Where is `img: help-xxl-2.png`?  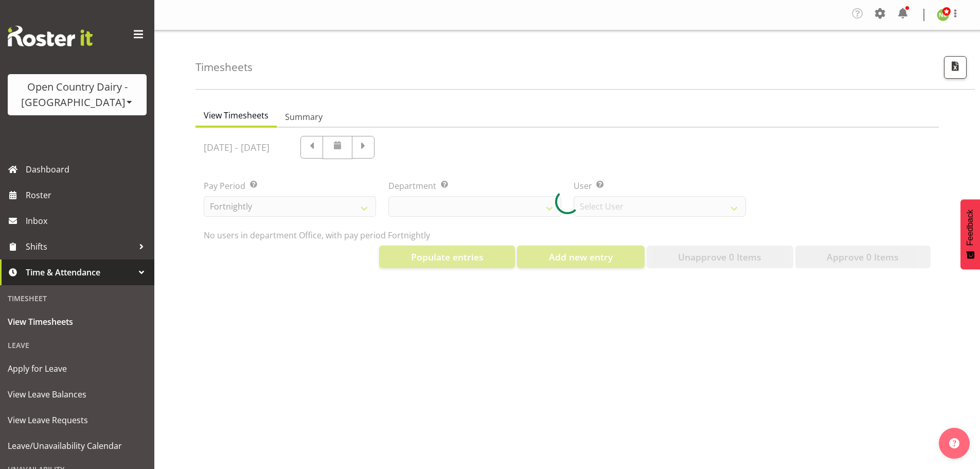
img: help-xxl-2.png is located at coordinates (954, 443).